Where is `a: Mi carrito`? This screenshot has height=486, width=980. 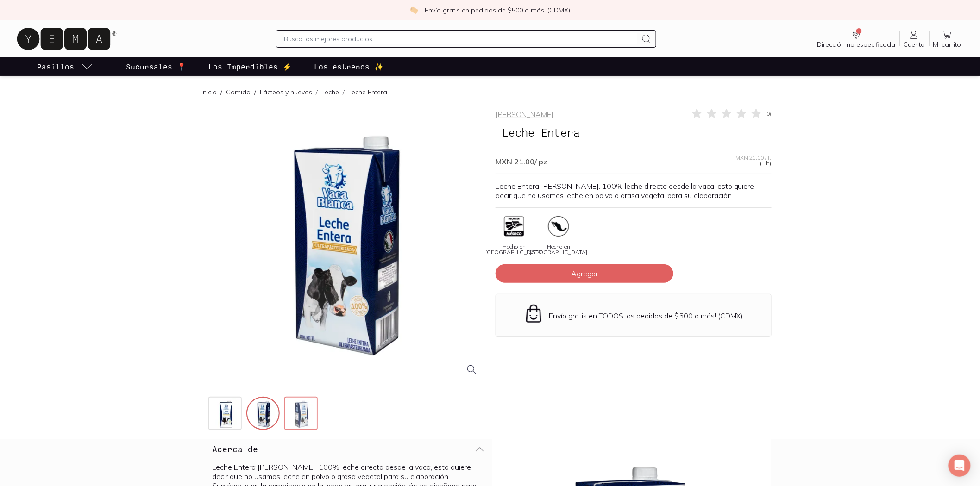
a: Mi carrito is located at coordinates (947, 39).